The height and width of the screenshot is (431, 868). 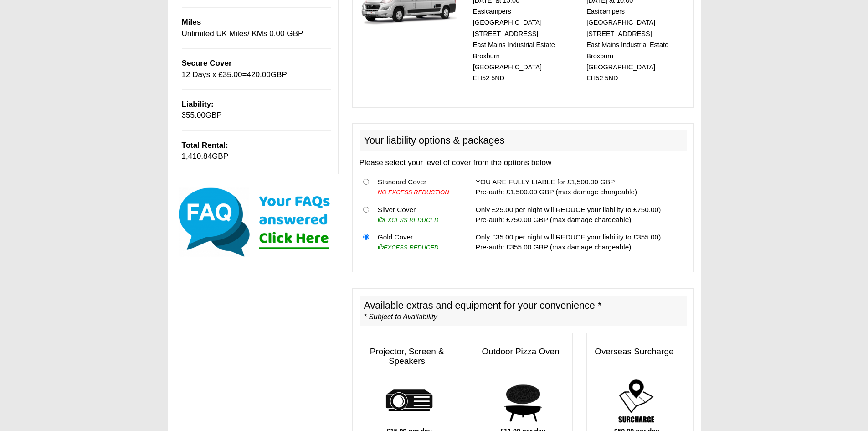 What do you see at coordinates (232, 74) in the screenshot?
I see `span: 35.00` at bounding box center [232, 74].